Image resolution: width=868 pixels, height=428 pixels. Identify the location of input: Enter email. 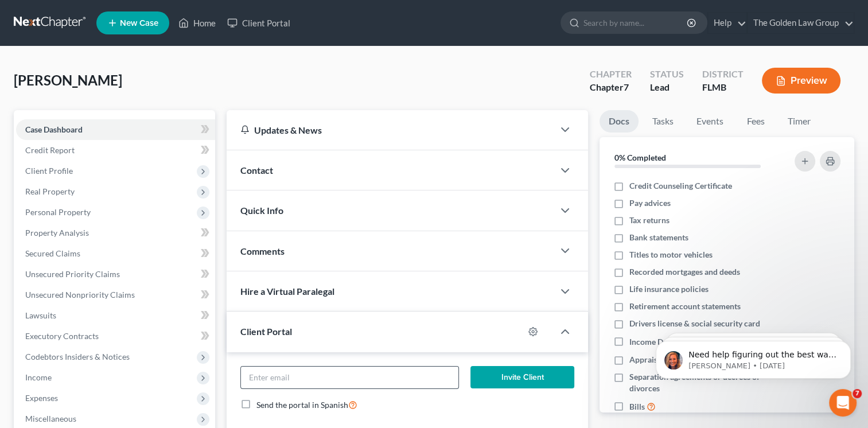
(350, 377).